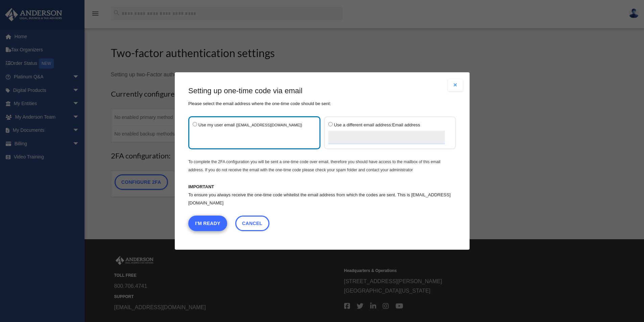 Image resolution: width=644 pixels, height=322 pixels. What do you see at coordinates (455, 85) in the screenshot?
I see `button: Close modal` at bounding box center [455, 85].